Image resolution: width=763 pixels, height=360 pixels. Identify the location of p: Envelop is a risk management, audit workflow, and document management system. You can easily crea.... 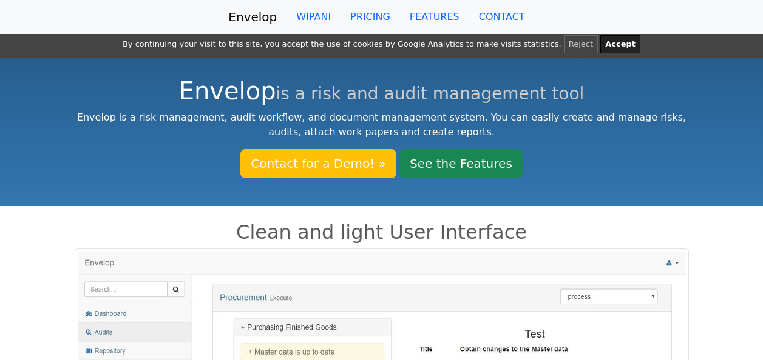
(381, 125).